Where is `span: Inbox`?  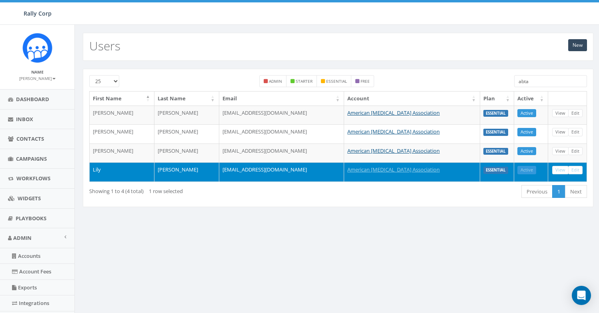 span: Inbox is located at coordinates (24, 119).